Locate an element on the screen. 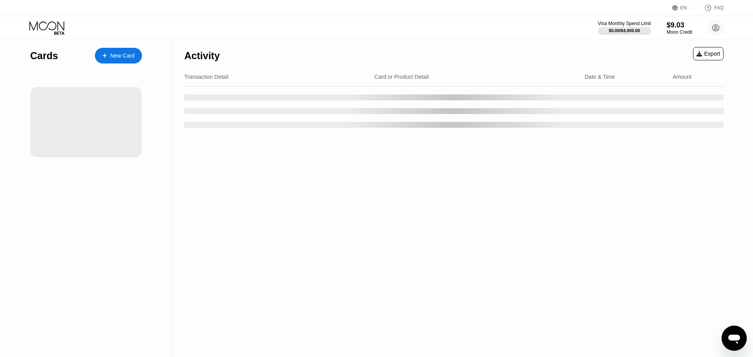 The height and width of the screenshot is (357, 753). div: Export is located at coordinates (708, 54).